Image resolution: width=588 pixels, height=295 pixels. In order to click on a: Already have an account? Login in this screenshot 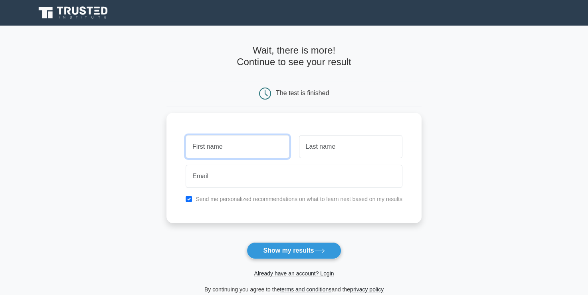, I will do `click(294, 273)`.